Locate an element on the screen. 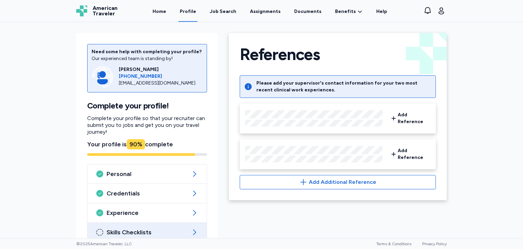 Image resolution: width=523 pixels, height=249 pixels. span: Experience is located at coordinates (147, 212).